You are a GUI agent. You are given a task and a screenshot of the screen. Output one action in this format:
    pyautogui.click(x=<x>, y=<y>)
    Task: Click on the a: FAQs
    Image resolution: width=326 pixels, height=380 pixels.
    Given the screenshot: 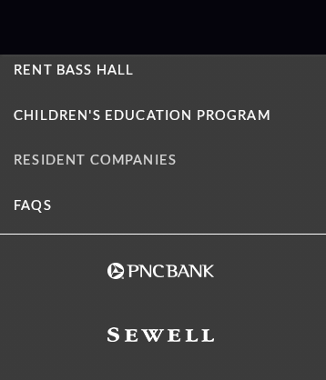 What is the action you would take?
    pyautogui.click(x=33, y=205)
    